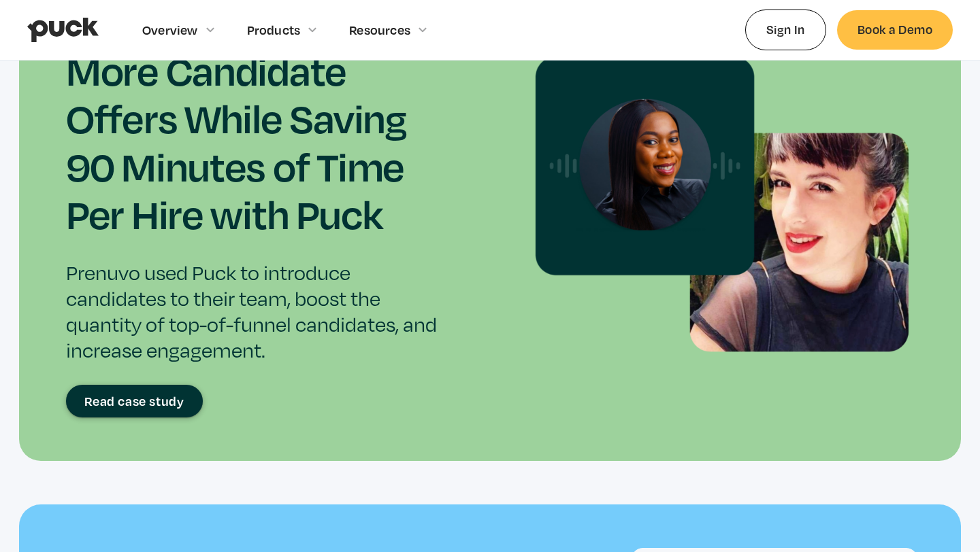 This screenshot has width=980, height=552. Describe the element at coordinates (380, 30) in the screenshot. I see `div: Resources` at that location.